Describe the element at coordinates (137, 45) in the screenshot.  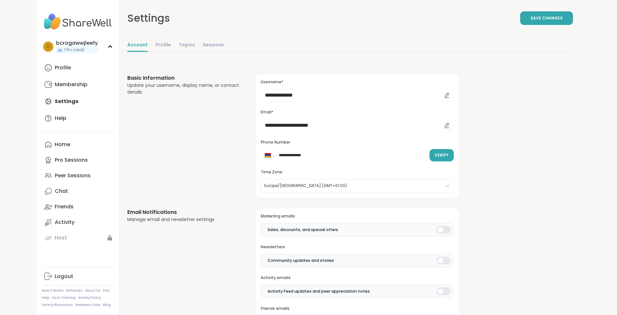
I see `a: Account` at that location.